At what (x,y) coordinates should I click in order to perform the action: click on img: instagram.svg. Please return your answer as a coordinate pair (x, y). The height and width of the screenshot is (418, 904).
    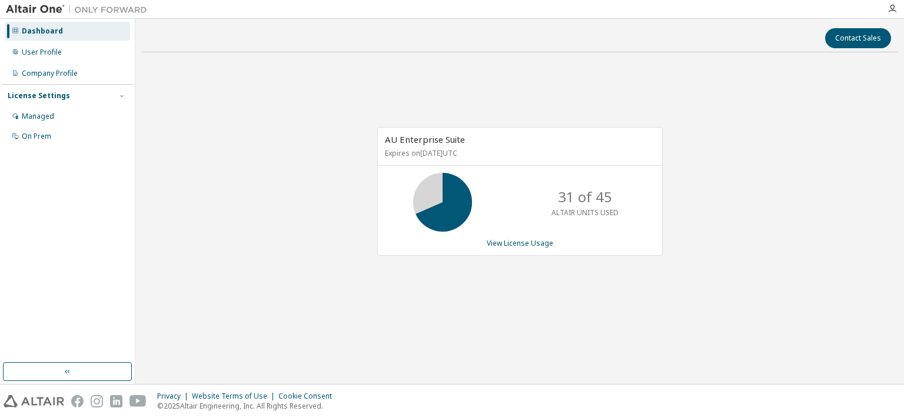
    Looking at the image, I should click on (96, 401).